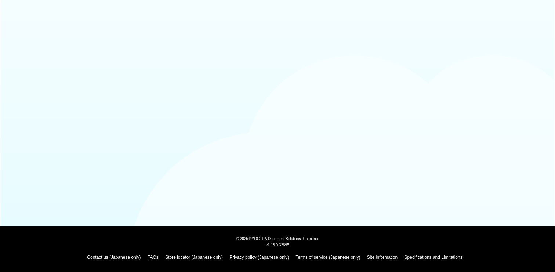 The image size is (555, 272). I want to click on a: Terms of service (Japanese only), so click(328, 257).